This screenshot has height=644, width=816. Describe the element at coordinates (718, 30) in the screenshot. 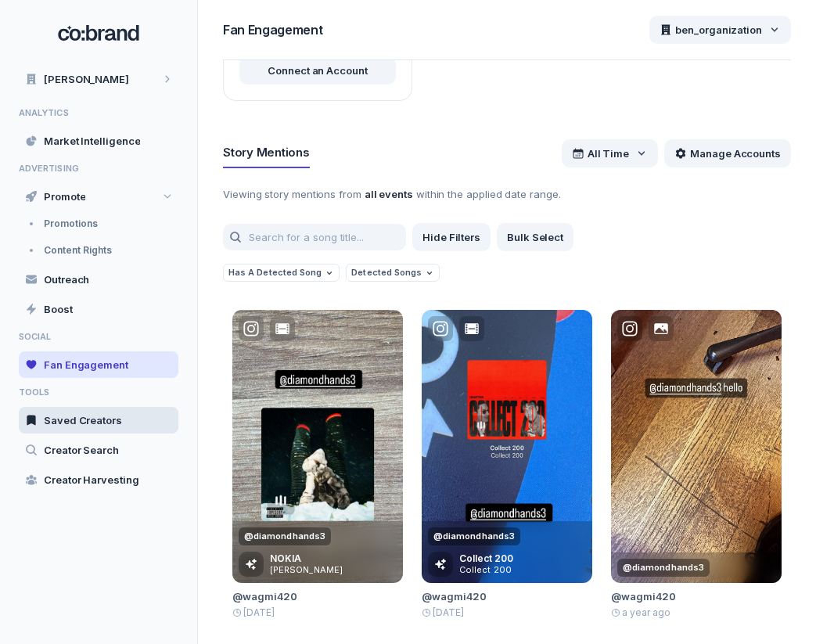

I see `span: ben_organization` at that location.